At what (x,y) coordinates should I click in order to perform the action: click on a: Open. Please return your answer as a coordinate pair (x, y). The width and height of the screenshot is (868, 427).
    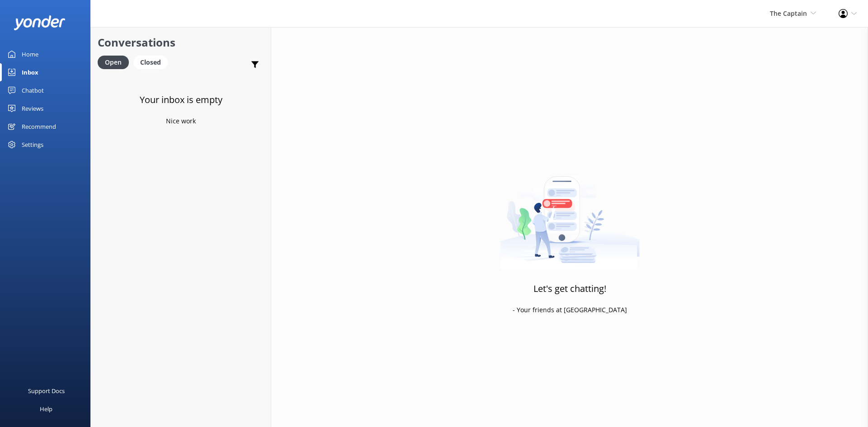
    Looking at the image, I should click on (115, 62).